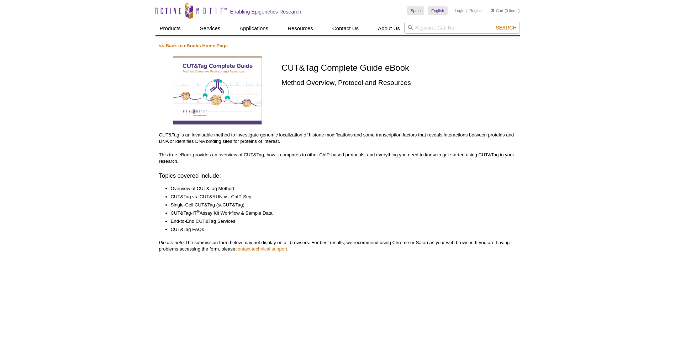 Image resolution: width=675 pixels, height=339 pixels. I want to click on a: About Us, so click(389, 28).